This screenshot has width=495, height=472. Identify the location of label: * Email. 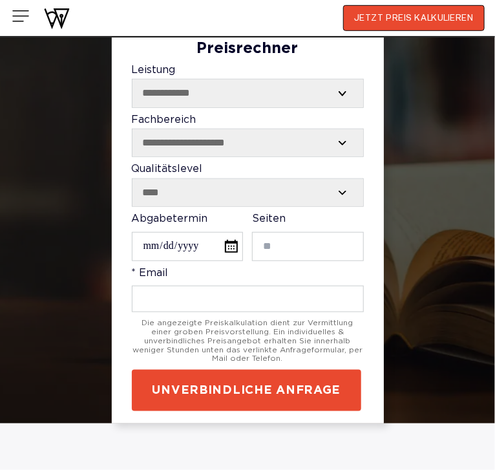
(247, 289).